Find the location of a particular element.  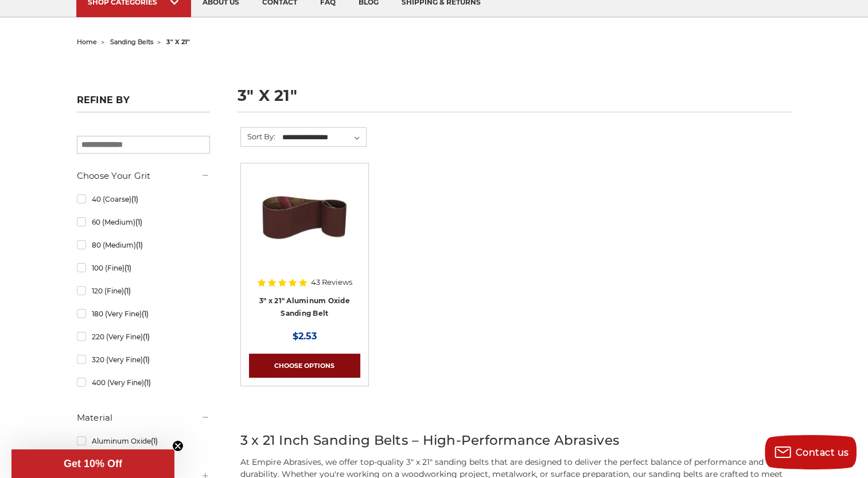

a: 120 (Fine) is located at coordinates (143, 291).